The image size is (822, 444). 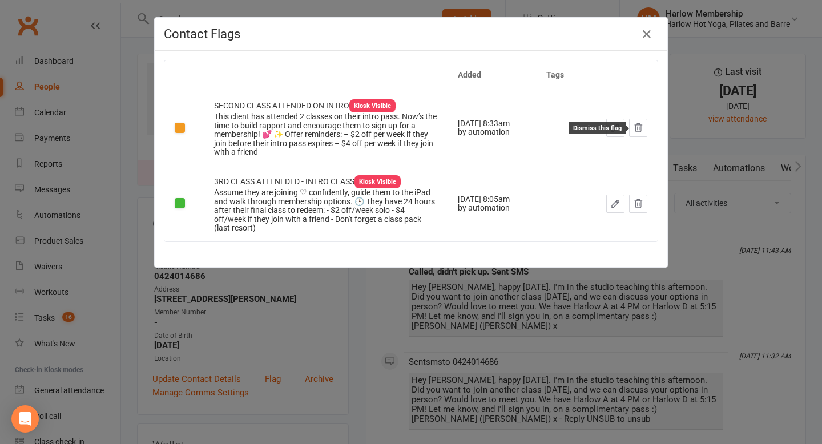 I want to click on h4: Contact Flags, so click(x=411, y=34).